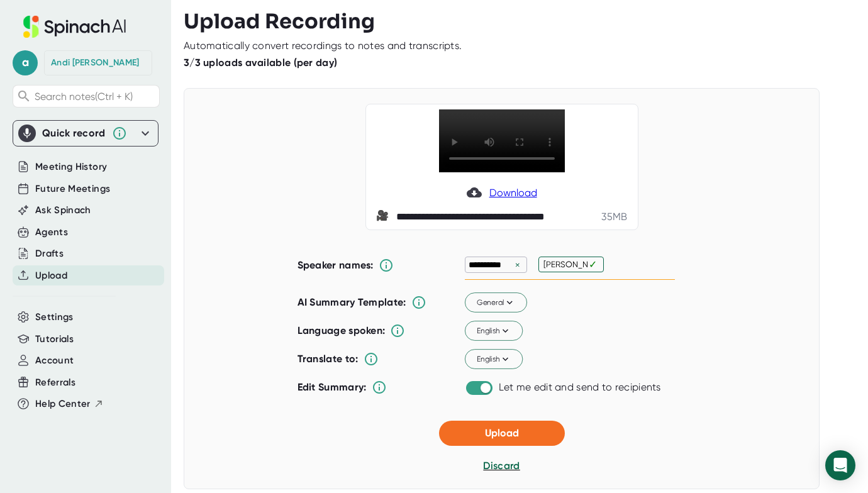 The image size is (868, 493). I want to click on div: Agents, so click(51, 232).